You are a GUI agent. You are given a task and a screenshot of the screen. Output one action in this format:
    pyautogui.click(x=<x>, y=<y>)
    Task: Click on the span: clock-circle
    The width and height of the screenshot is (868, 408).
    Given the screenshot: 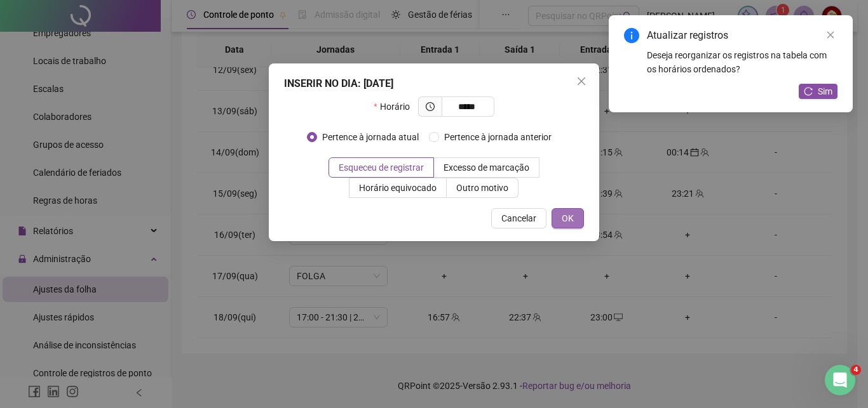 What is the action you would take?
    pyautogui.click(x=430, y=107)
    